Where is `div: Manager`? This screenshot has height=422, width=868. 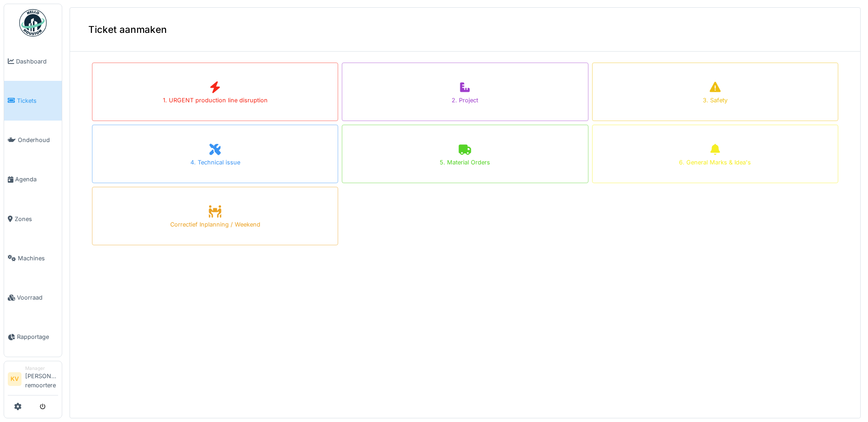 div: Manager is located at coordinates (42, 369).